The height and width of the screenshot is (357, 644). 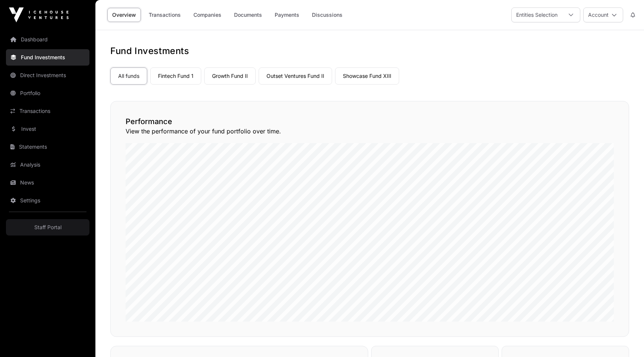 What do you see at coordinates (295, 76) in the screenshot?
I see `a: Outset Ventures Fund II` at bounding box center [295, 76].